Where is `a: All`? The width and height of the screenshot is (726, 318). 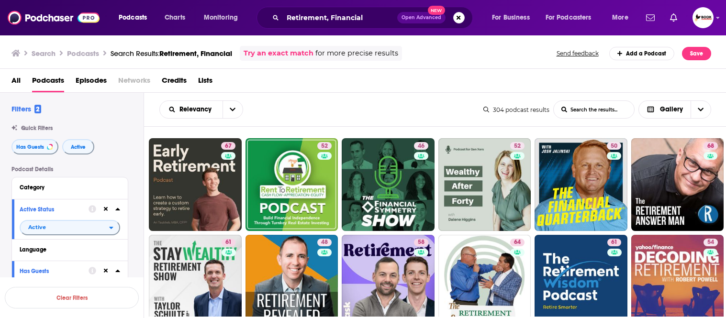
a: All is located at coordinates (16, 82).